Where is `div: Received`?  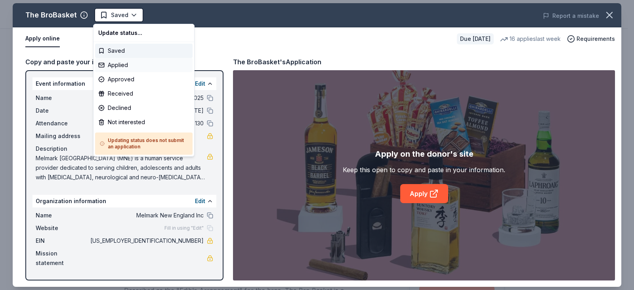
div: Received is located at coordinates (144, 94).